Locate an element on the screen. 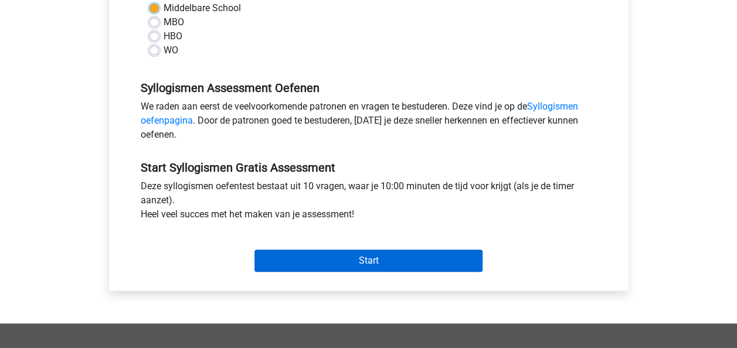 This screenshot has height=348, width=737. label: WO is located at coordinates (171, 50).